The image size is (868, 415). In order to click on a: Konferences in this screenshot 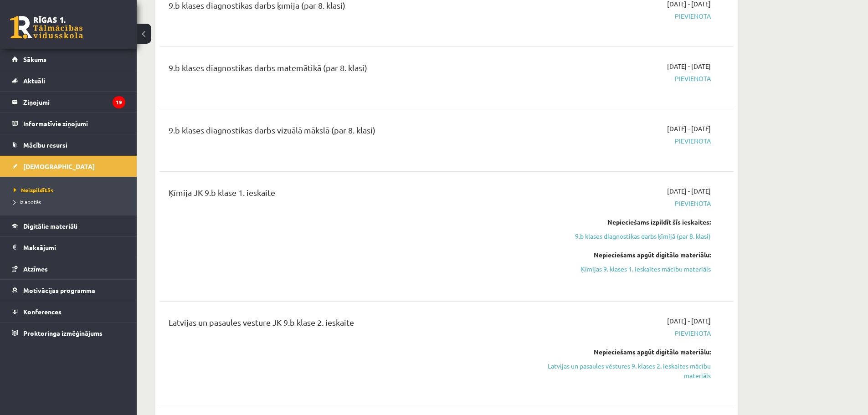, I will do `click(68, 312)`.